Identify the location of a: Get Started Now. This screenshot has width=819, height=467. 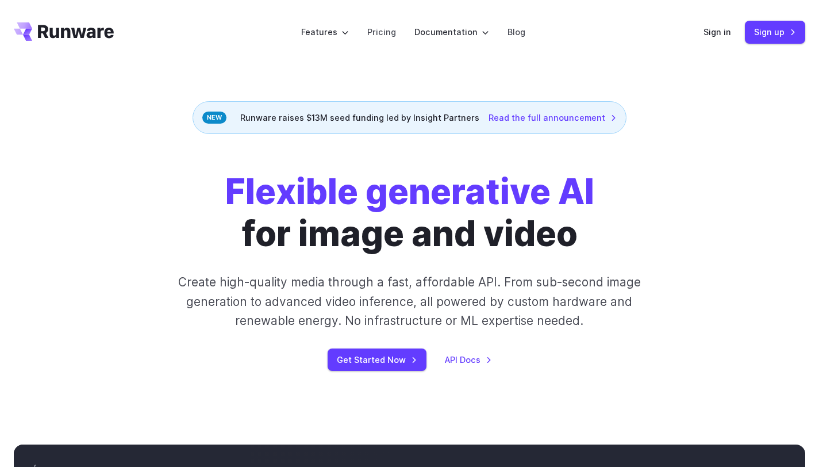
(377, 359).